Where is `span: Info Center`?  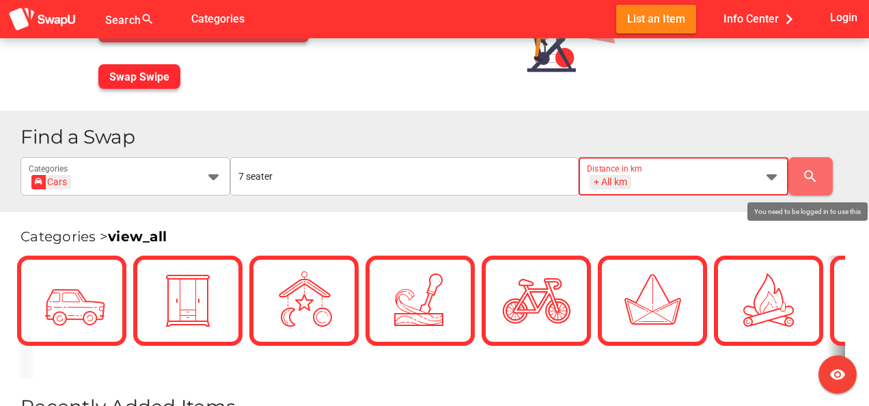 span: Info Center is located at coordinates (761, 18).